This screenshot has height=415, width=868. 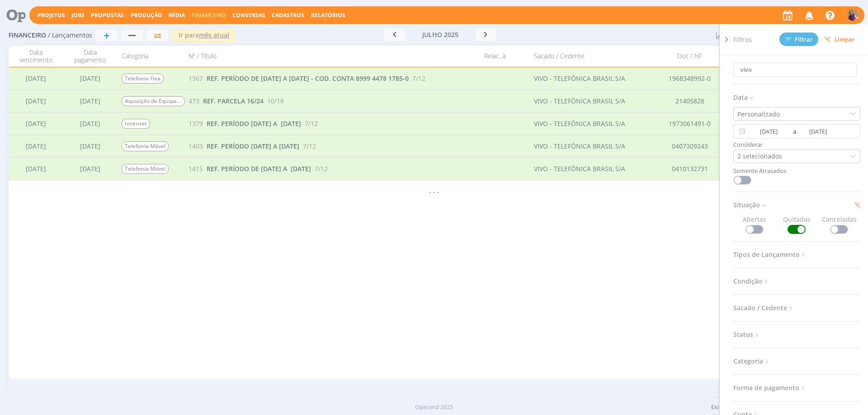 What do you see at coordinates (690, 123) in the screenshot?
I see `div: 1973061491-0` at bounding box center [690, 123].